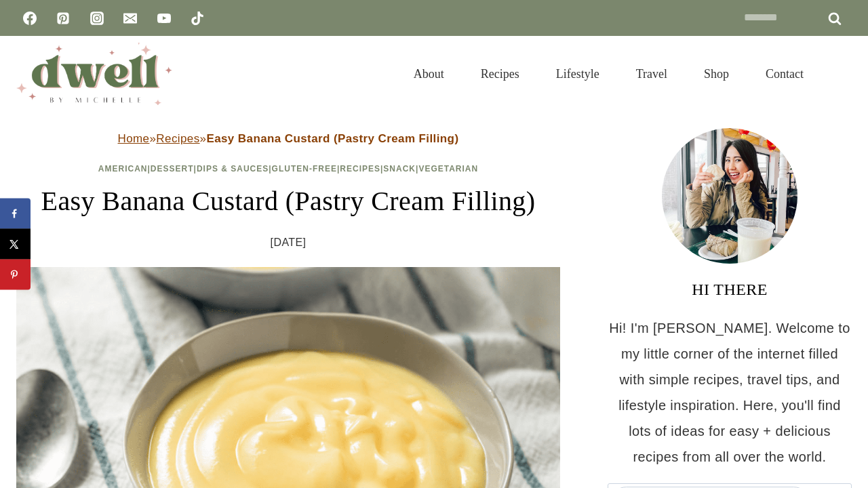 The width and height of the screenshot is (868, 488). Describe the element at coordinates (332, 138) in the screenshot. I see `strong: Easy Banana Custard (Pastry Cream Filling)` at that location.